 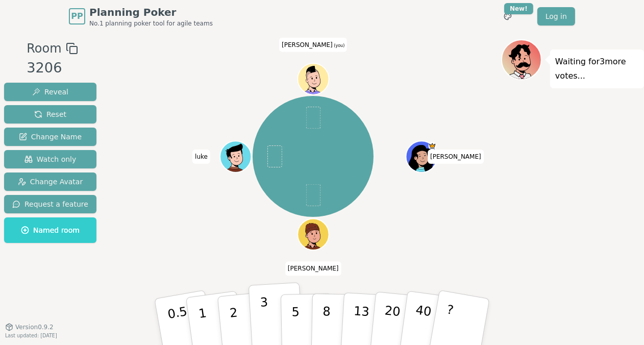 What do you see at coordinates (50, 204) in the screenshot?
I see `button: Request a feature` at bounding box center [50, 204].